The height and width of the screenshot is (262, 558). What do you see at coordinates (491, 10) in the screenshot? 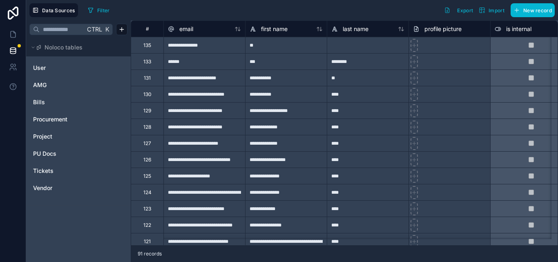
I see `button: Import` at bounding box center [491, 10].